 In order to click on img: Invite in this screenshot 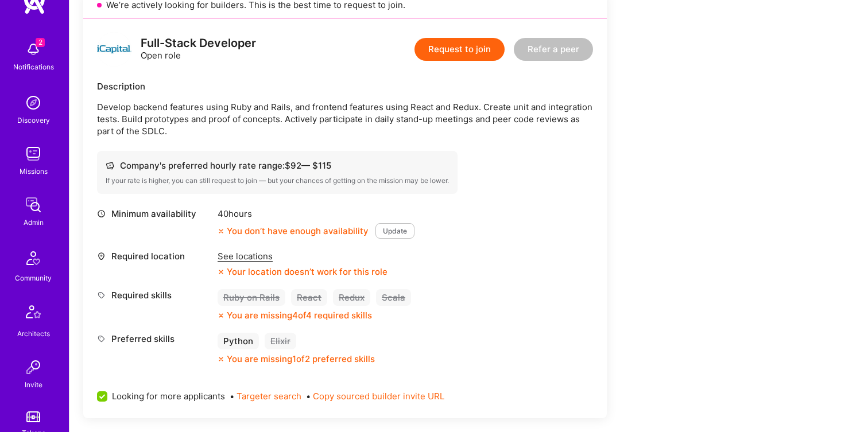, I will do `click(33, 367)`.